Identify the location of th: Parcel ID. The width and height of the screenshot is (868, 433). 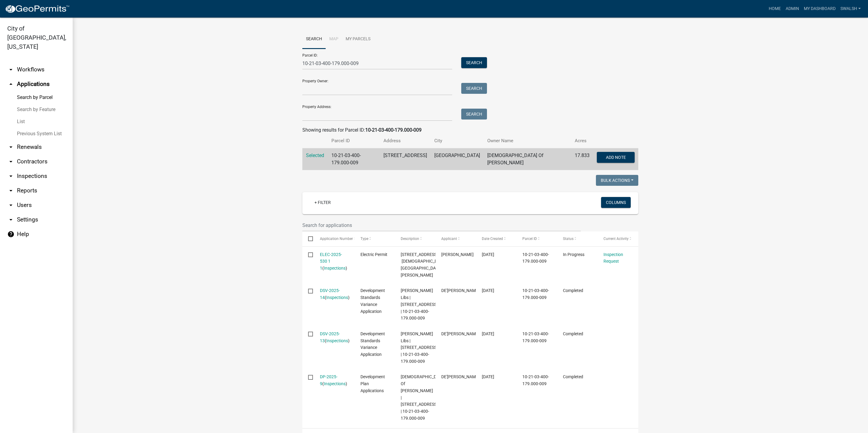
(354, 141).